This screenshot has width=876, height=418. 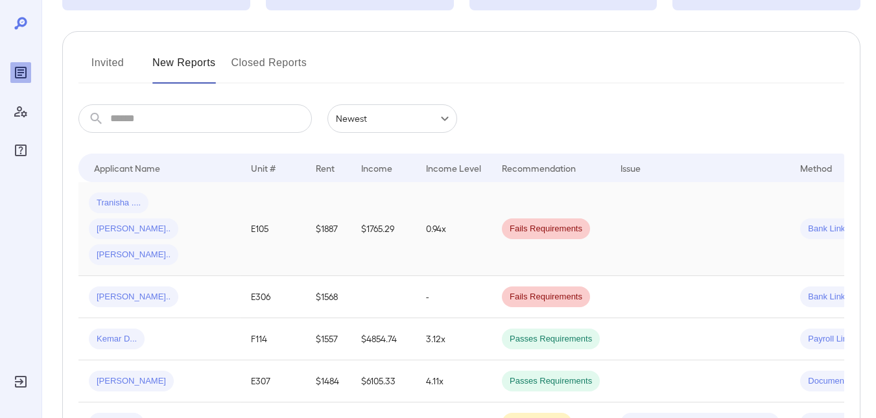 What do you see at coordinates (453, 168) in the screenshot?
I see `div: Income Level` at bounding box center [453, 168].